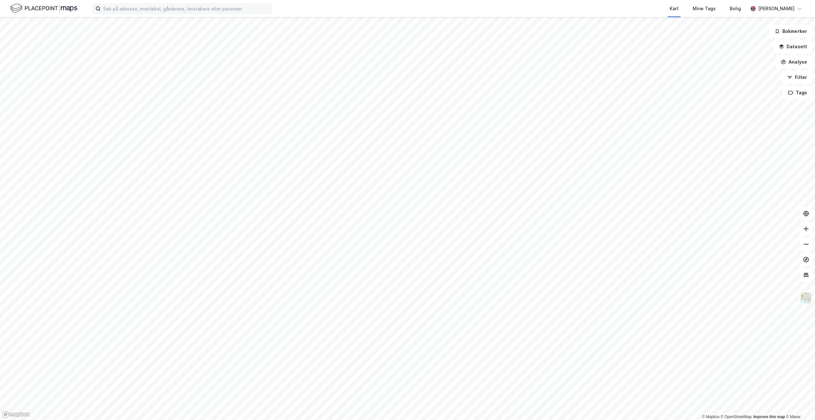  I want to click on img: logo.f888ab2527a4732fd821a326f86c7f29.svg, so click(44, 8).